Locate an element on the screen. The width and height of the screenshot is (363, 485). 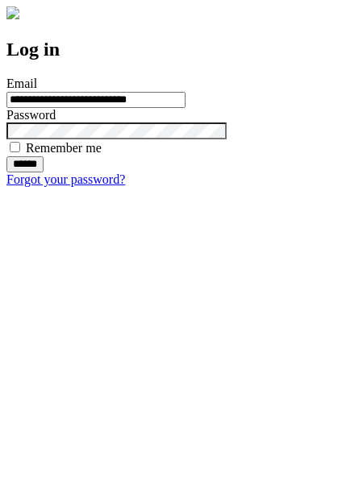
img: logo-4e3dc11c47720685a147b03b5a06dd966a58ff35d612b21f08c02c0306f2b779.png is located at coordinates (13, 13).